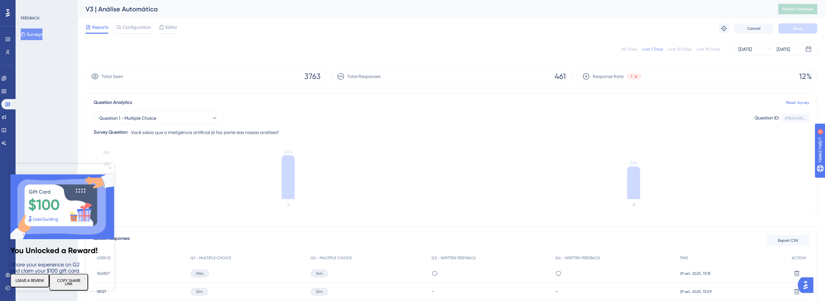 This screenshot has width=825, height=301. Describe the element at coordinates (797, 29) in the screenshot. I see `button: Save` at that location.